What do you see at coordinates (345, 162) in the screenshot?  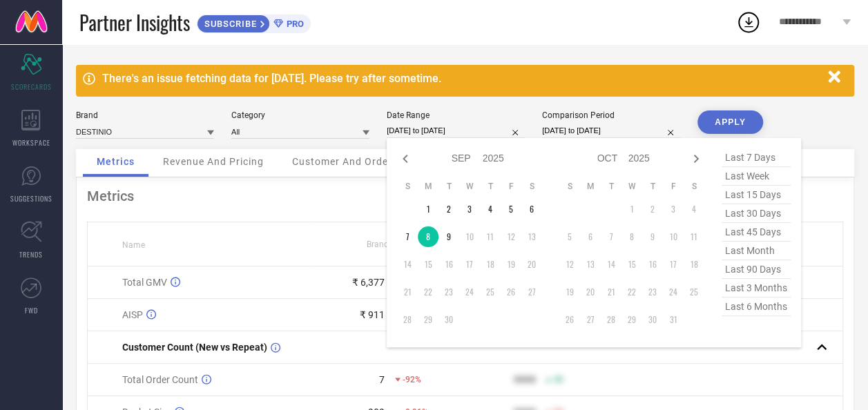 I see `span: Customer And Orders` at bounding box center [345, 162].